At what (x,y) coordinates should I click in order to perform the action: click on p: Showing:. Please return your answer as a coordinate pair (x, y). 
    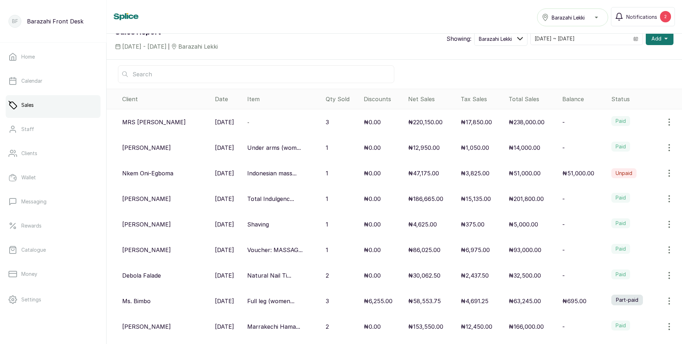
    Looking at the image, I should click on (459, 39).